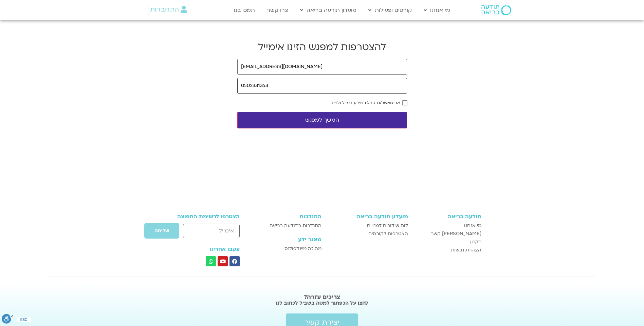 This screenshot has height=326, width=644. I want to click on h2: להצטרפות למפגש הזינו אימייל, so click(322, 47).